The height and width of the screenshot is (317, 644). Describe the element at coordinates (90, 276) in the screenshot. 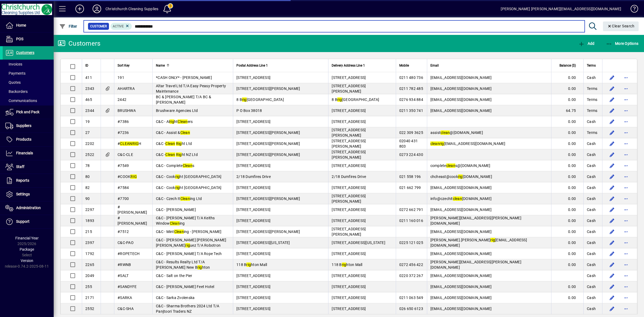

I see `span: 2049` at that location.